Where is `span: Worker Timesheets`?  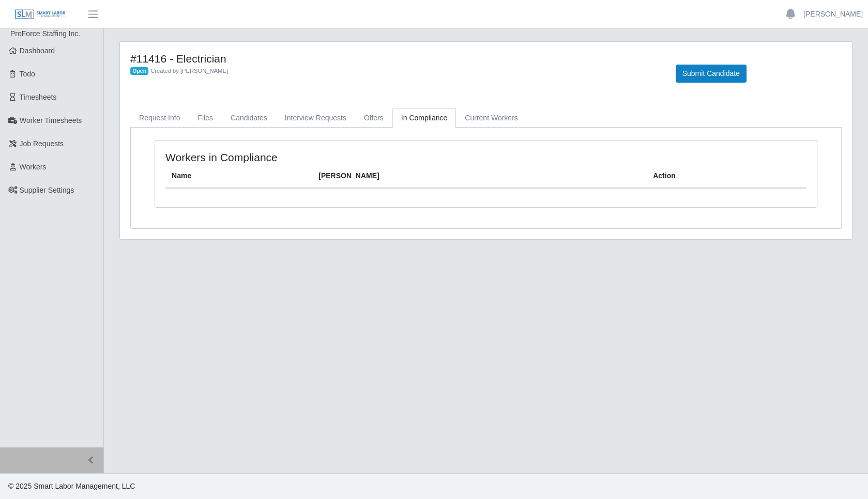
span: Worker Timesheets is located at coordinates (51, 120).